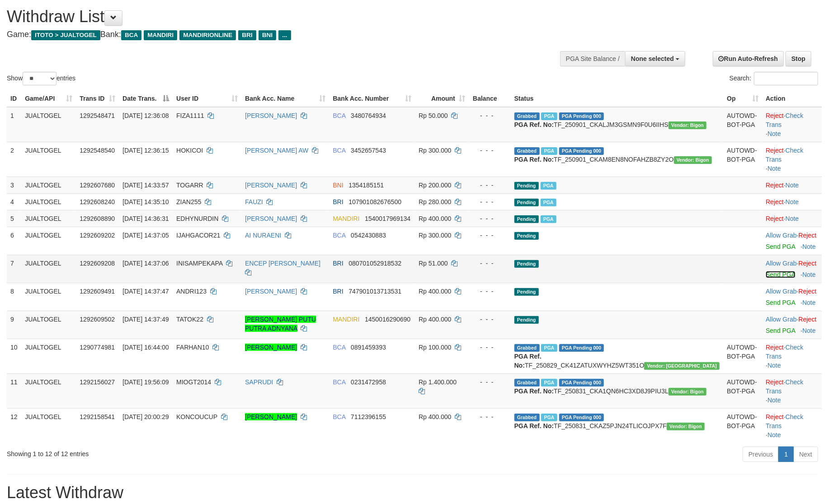 The width and height of the screenshot is (825, 504). Describe the element at coordinates (192, 348) in the screenshot. I see `span: FARHAN10` at that location.